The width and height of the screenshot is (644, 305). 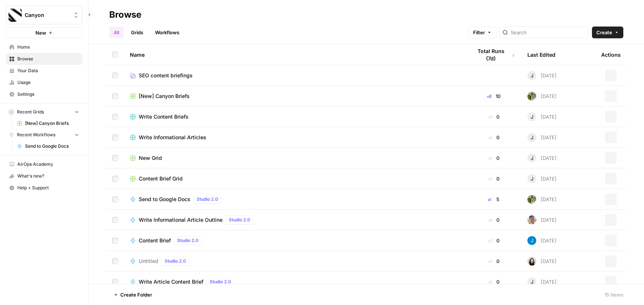 I want to click on div: Name, so click(x=295, y=54).